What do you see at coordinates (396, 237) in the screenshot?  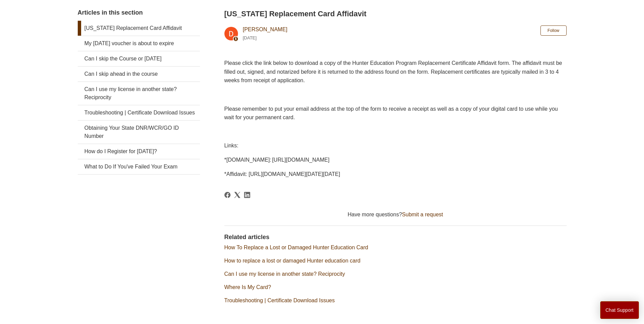 I see `h2: Related articles` at bounding box center [396, 237].